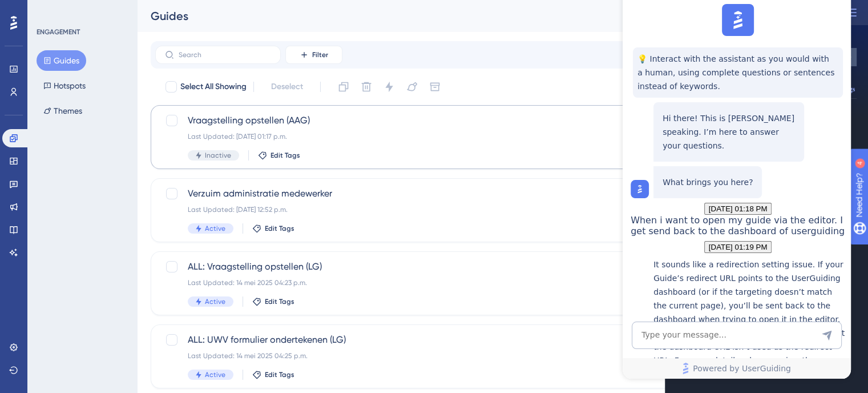 Image resolution: width=868 pixels, height=393 pixels. What do you see at coordinates (63, 111) in the screenshot?
I see `button: Themes` at bounding box center [63, 111].